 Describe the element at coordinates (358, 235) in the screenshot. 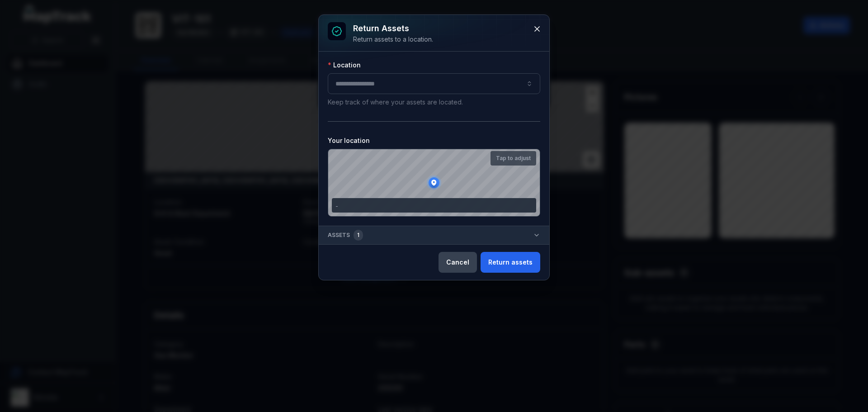

I see `div: 1` at that location.